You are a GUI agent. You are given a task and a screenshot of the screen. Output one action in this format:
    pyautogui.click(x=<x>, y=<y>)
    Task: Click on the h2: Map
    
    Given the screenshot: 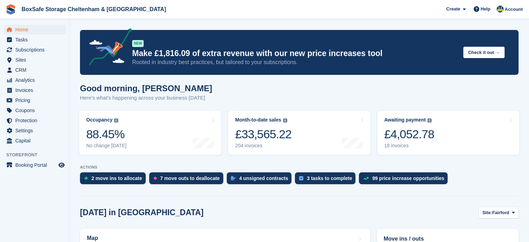 What is the action you would take?
    pyautogui.click(x=93, y=238)
    